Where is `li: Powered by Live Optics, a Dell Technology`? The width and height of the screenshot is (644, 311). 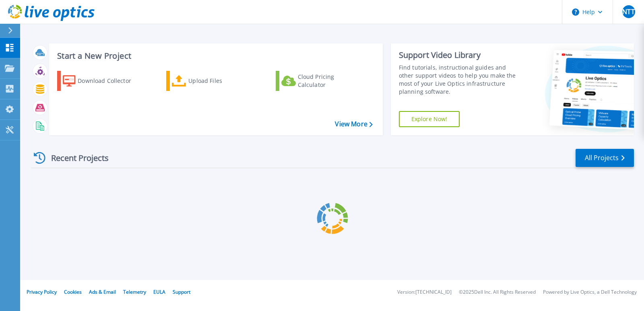 li: Powered by Live Optics, a Dell Technology is located at coordinates (590, 292).